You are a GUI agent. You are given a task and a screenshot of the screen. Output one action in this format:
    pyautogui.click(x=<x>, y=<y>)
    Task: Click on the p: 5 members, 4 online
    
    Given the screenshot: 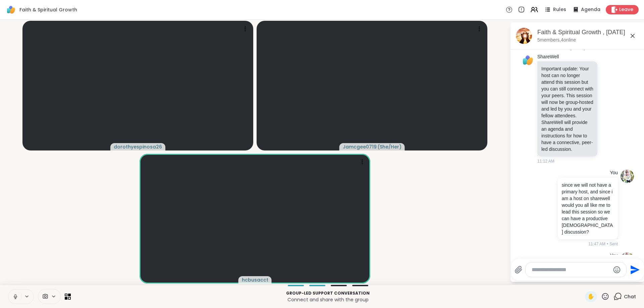 What is the action you would take?
    pyautogui.click(x=556, y=40)
    